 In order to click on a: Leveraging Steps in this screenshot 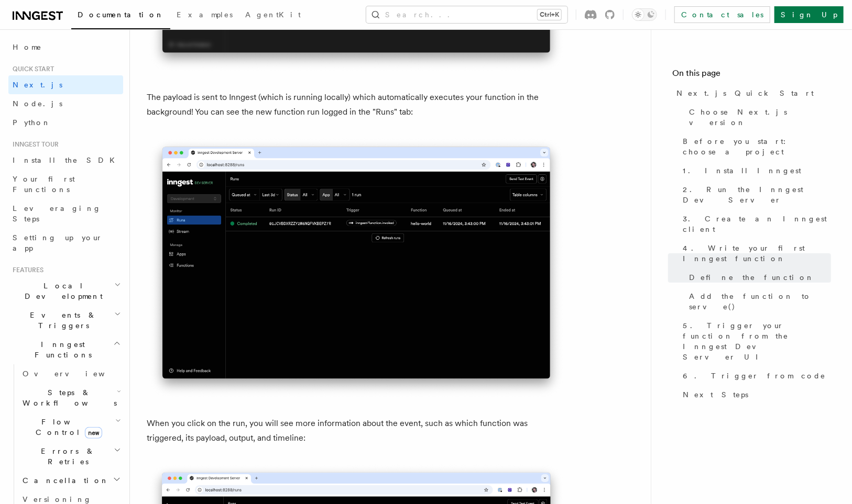, I will do `click(66, 214)`.